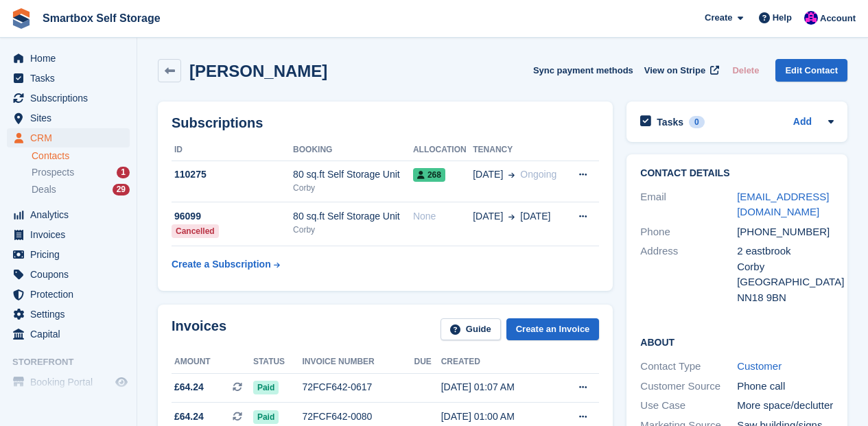 This screenshot has height=426, width=868. Describe the element at coordinates (44, 189) in the screenshot. I see `span: Deals` at that location.